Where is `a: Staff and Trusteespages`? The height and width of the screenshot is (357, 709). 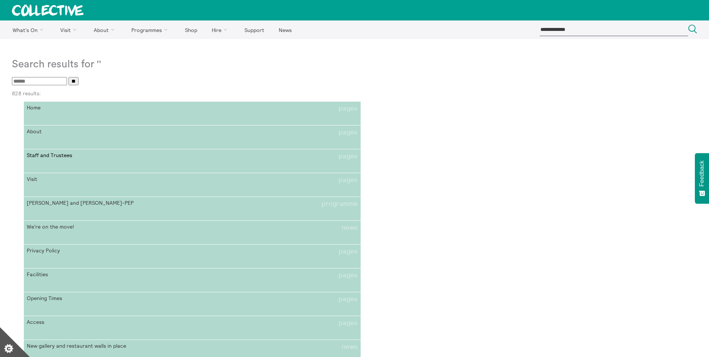
a: Staff and Trusteespages is located at coordinates (192, 161).